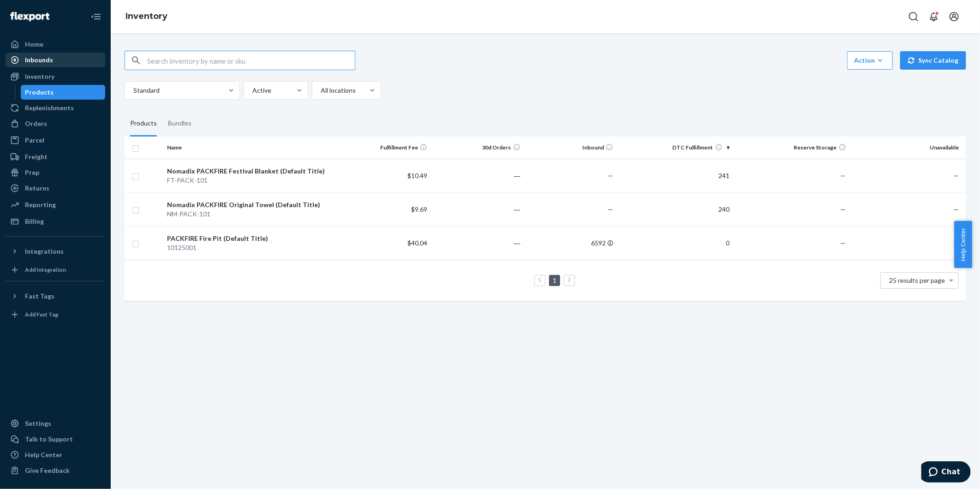 The image size is (980, 489). I want to click on div: Fast Tags, so click(39, 296).